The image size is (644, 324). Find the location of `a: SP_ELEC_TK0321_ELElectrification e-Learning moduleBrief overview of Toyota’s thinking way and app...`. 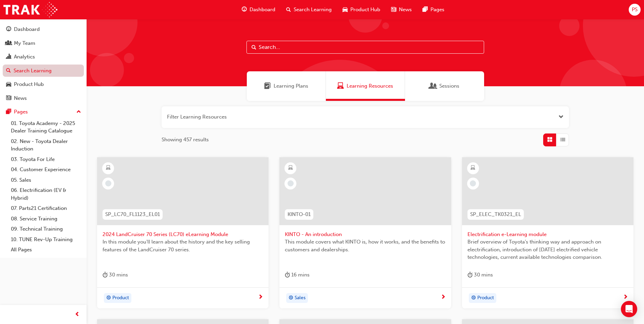

a: SP_ELEC_TK0321_ELElectrification e-Learning moduleBrief overview of Toyota’s thinking way and app... is located at coordinates (548, 233).